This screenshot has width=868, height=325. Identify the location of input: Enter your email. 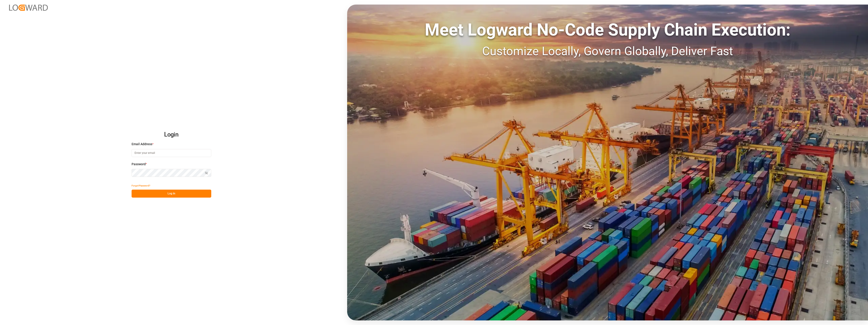
(172, 153).